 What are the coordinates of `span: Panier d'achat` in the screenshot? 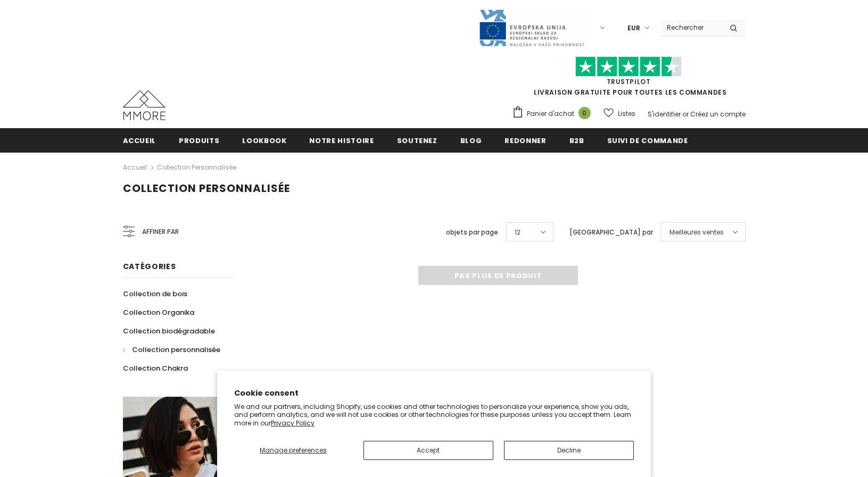 It's located at (550, 113).